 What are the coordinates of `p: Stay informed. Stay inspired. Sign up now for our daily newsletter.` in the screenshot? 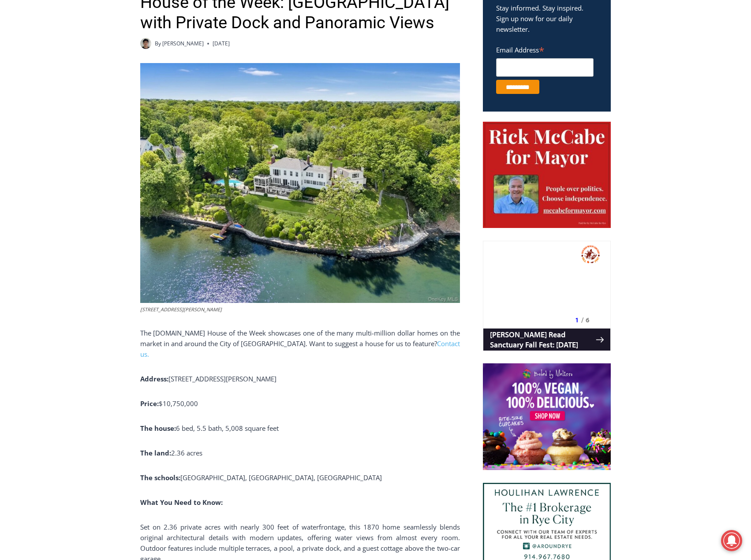 It's located at (547, 19).